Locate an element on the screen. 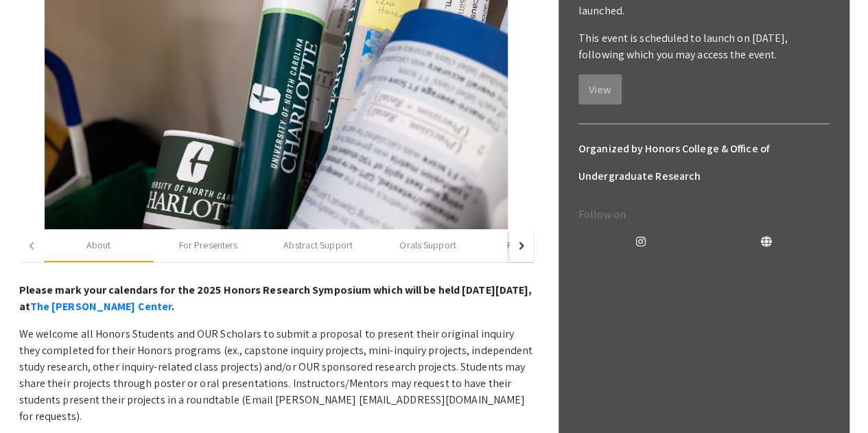  button: View is located at coordinates (599, 89).